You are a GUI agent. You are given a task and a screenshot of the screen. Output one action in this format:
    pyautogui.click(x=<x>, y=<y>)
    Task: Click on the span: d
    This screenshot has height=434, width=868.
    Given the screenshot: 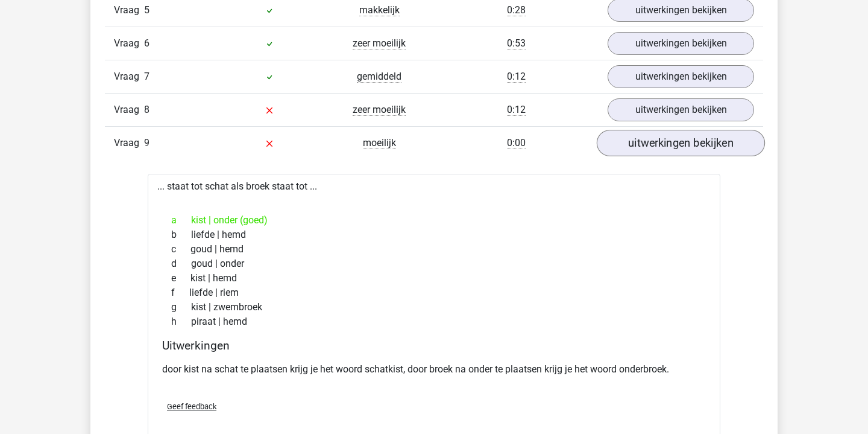 What is the action you would take?
    pyautogui.click(x=181, y=264)
    